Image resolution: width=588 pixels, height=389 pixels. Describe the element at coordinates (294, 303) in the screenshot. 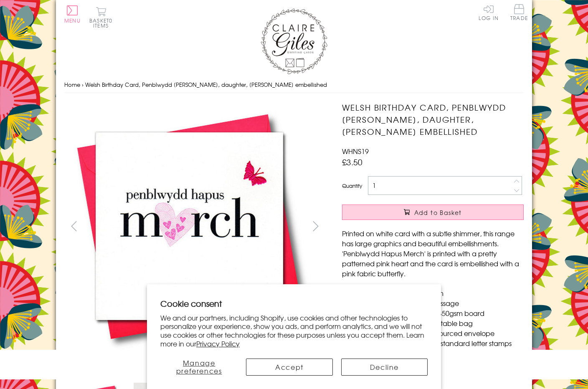

I see `h2: Cookie consent` at that location.